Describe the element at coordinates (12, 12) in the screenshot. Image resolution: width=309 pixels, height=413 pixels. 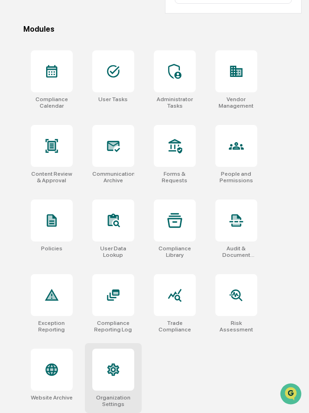
I see `button: Open customer support` at that location.